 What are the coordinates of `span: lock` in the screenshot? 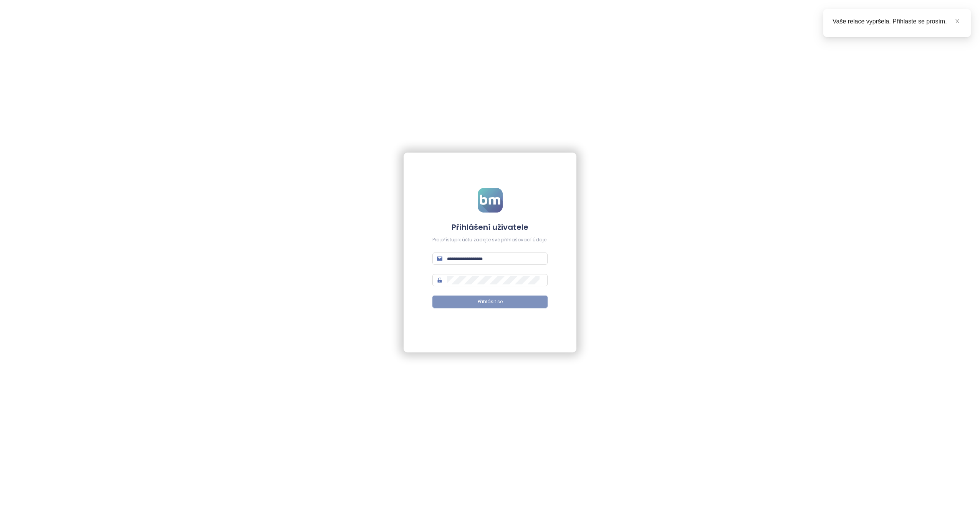 It's located at (440, 280).